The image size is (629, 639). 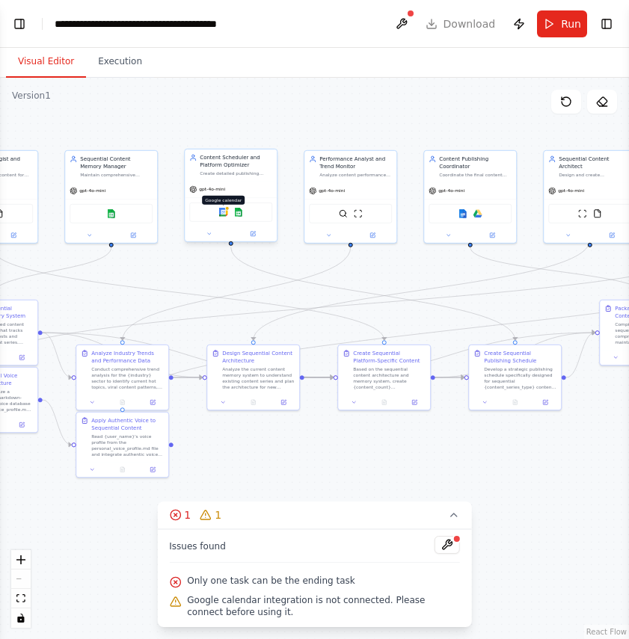 What do you see at coordinates (21, 618) in the screenshot?
I see `button: toggle interactivity` at bounding box center [21, 618].